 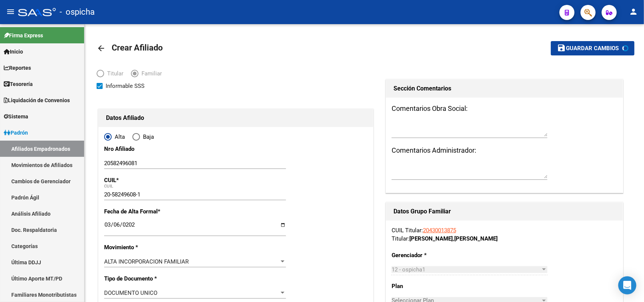 What do you see at coordinates (137, 47) in the screenshot?
I see `span: Crear Afiliado` at bounding box center [137, 47].